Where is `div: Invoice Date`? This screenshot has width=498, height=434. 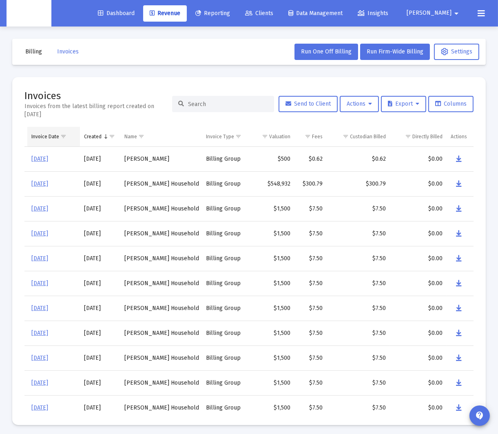 div: Invoice Date is located at coordinates (45, 137).